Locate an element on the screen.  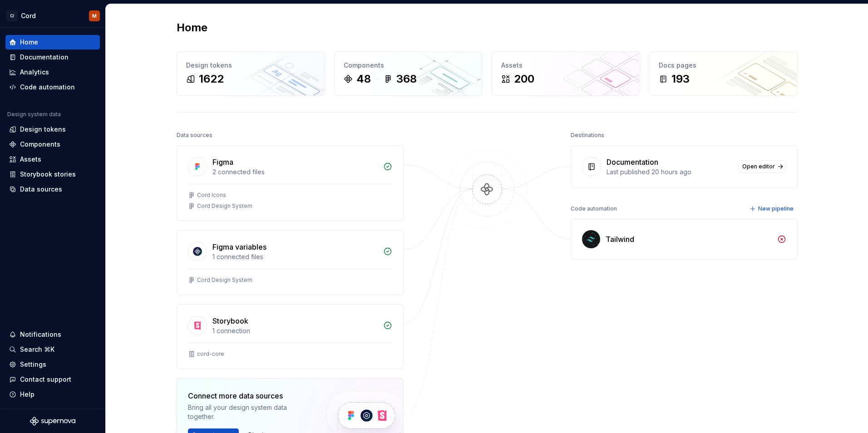
a: Home is located at coordinates (53, 42).